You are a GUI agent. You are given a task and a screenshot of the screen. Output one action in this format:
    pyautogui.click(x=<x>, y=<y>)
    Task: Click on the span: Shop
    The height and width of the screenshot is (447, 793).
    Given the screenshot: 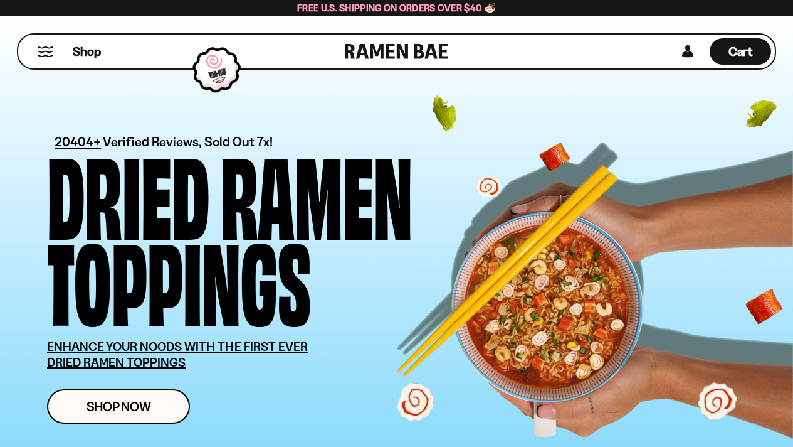 What is the action you would take?
    pyautogui.click(x=87, y=51)
    